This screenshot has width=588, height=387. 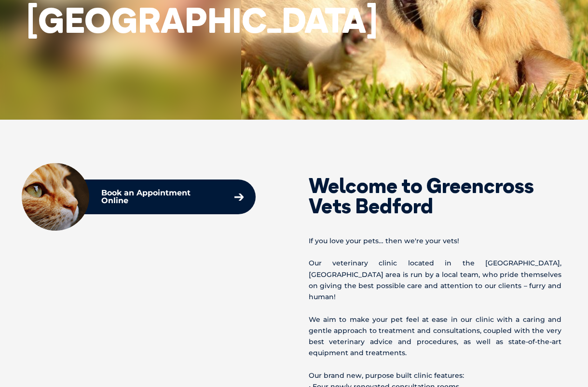 What do you see at coordinates (172, 197) in the screenshot?
I see `a: Book an Appointment Online` at bounding box center [172, 197].